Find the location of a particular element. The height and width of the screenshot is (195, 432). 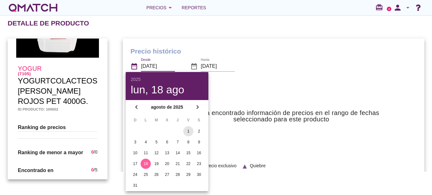

button: 14 is located at coordinates (178, 153).